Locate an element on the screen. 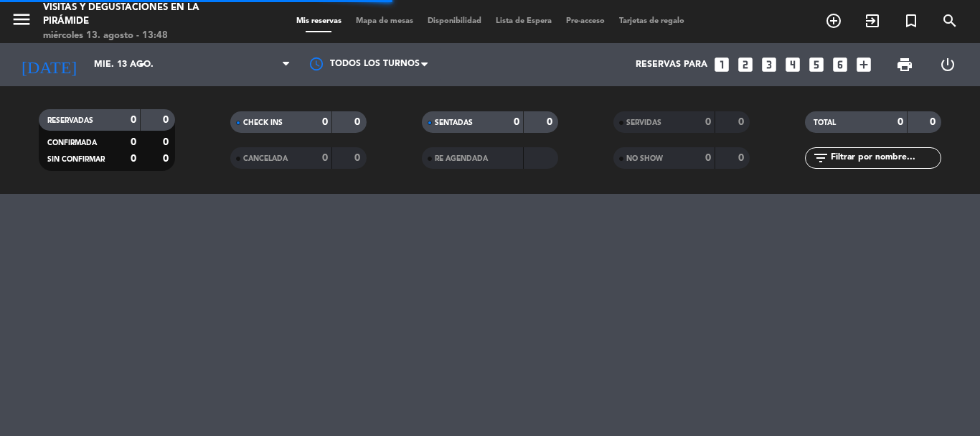 The height and width of the screenshot is (436, 980). span: SENTADAS is located at coordinates (454, 123).